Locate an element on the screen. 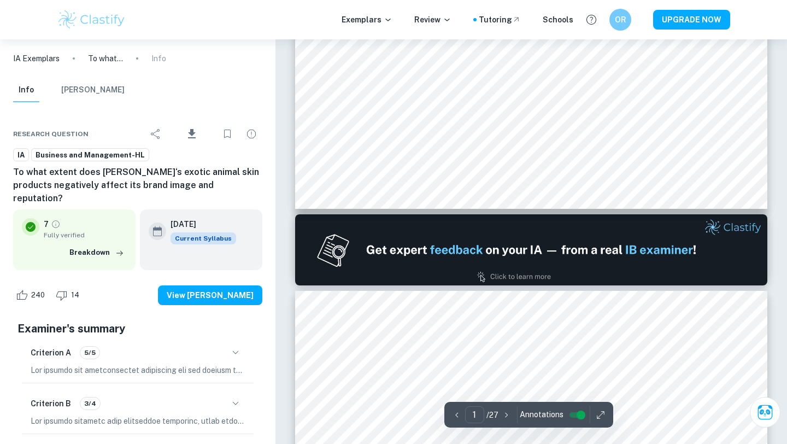 The height and width of the screenshot is (444, 787). img: Ad is located at coordinates (532, 250).